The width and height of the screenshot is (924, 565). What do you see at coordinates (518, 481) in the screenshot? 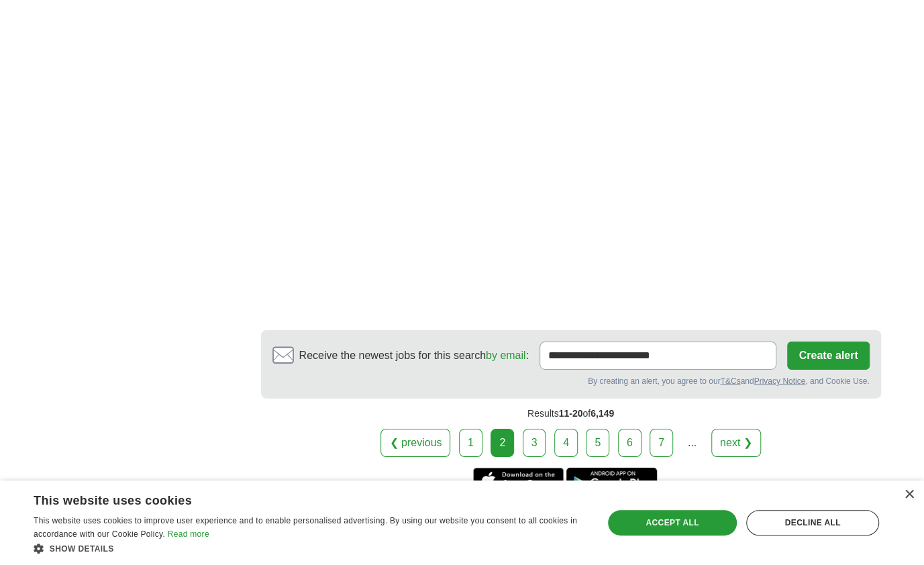
I see `a: Get the iPhone app` at bounding box center [518, 481].